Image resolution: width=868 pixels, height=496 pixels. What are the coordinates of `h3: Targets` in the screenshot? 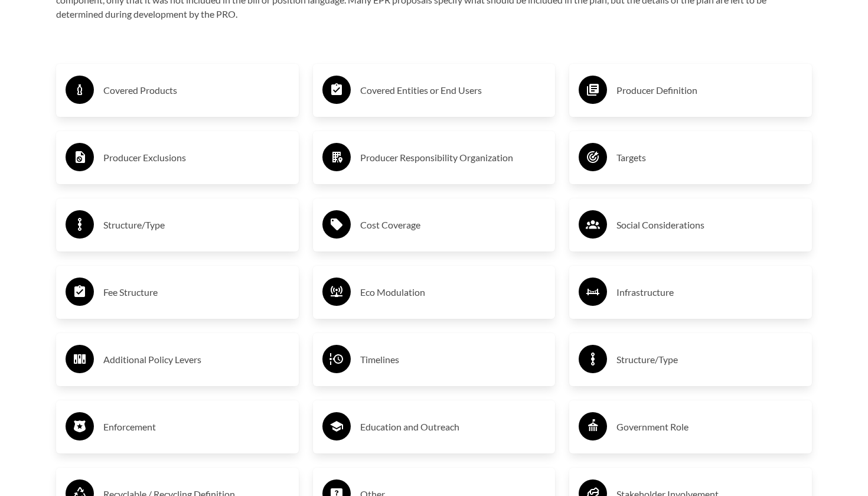 It's located at (709, 158).